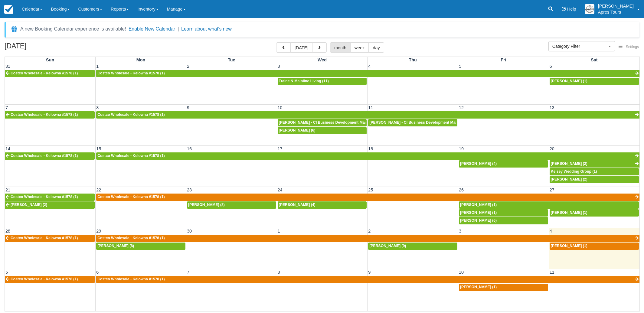 The width and height of the screenshot is (644, 313). Describe the element at coordinates (616, 12) in the screenshot. I see `p: Apres Tours` at that location.